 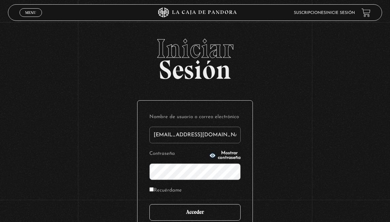 I want to click on a: Suscripciones, so click(x=310, y=13).